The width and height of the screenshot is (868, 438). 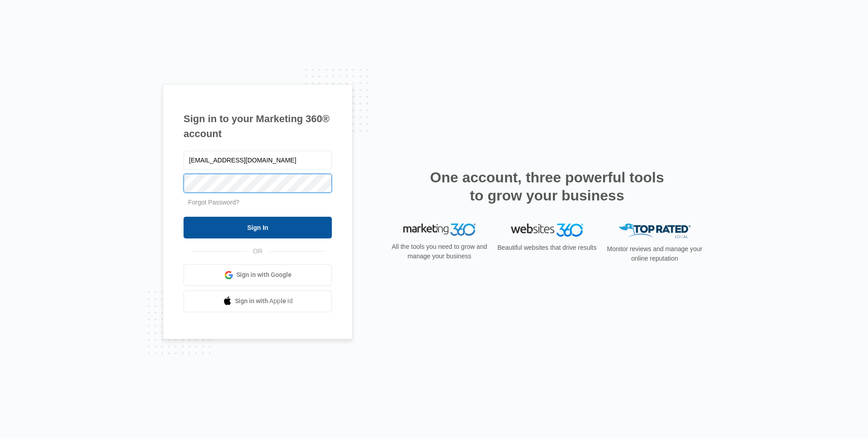 What do you see at coordinates (258, 275) in the screenshot?
I see `a: Sign in with Google` at bounding box center [258, 275].